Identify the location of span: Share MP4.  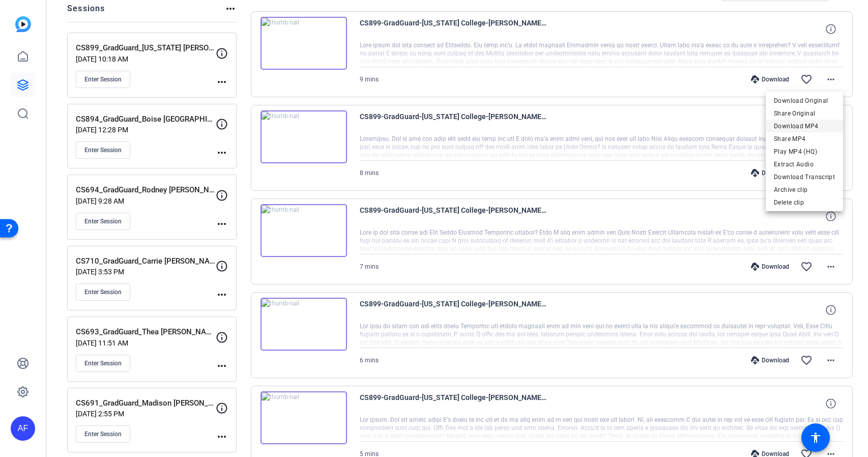
(804, 139).